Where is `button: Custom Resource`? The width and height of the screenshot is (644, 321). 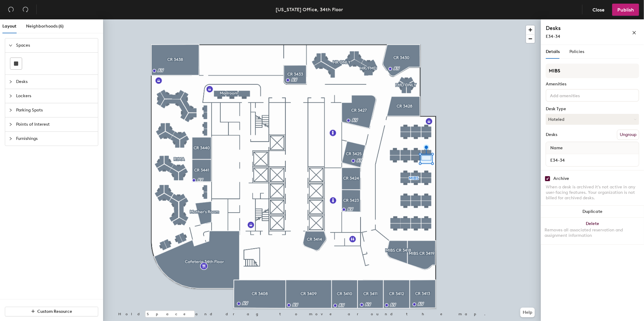 button: Custom Resource is located at coordinates (52, 312).